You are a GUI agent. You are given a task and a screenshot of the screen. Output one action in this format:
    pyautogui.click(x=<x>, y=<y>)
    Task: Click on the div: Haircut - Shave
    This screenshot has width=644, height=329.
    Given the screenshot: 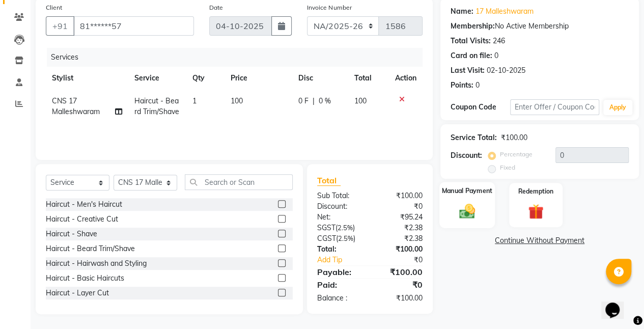 What is the action you would take?
    pyautogui.click(x=71, y=234)
    